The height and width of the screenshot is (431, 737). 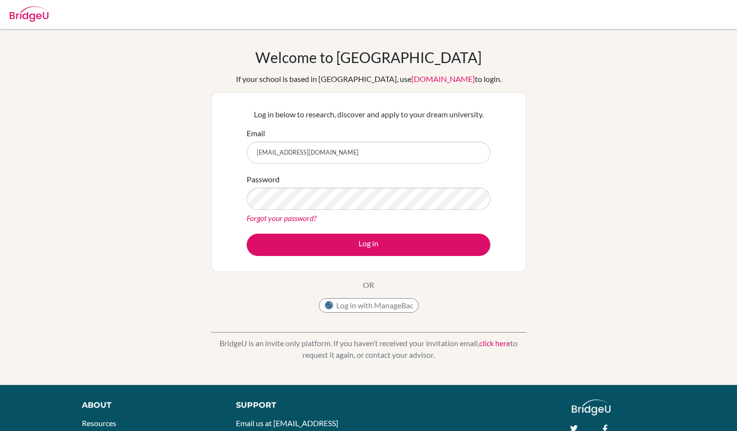 I want to click on div: Support, so click(x=297, y=405).